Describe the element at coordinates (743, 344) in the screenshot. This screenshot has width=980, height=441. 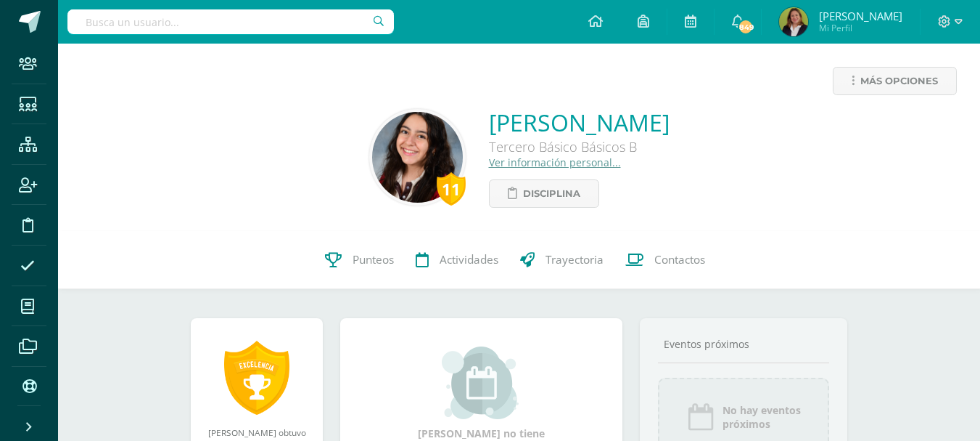
I see `div: Eventos próximos` at that location.